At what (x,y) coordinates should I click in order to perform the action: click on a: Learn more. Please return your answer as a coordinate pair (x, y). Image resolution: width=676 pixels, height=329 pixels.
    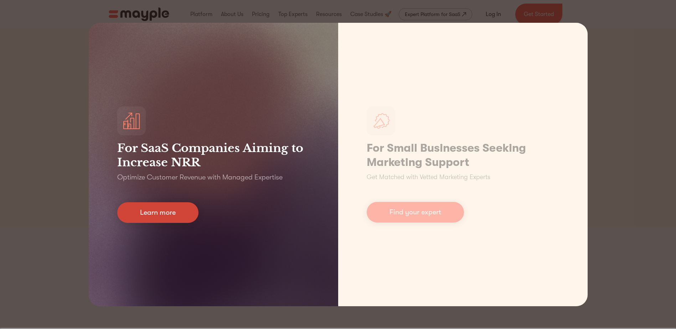
    Looking at the image, I should click on (158, 213).